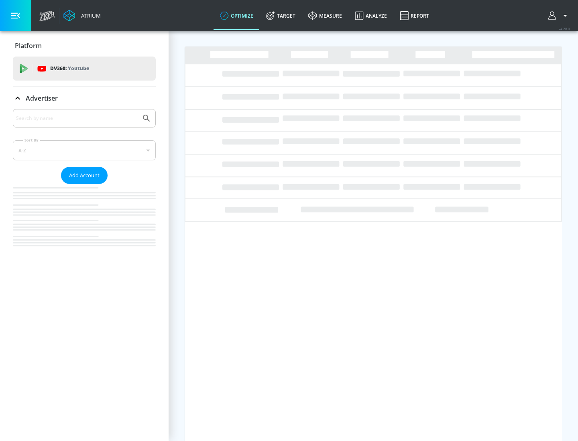 This screenshot has width=578, height=441. Describe the element at coordinates (42, 98) in the screenshot. I see `p: Advertiser` at that location.